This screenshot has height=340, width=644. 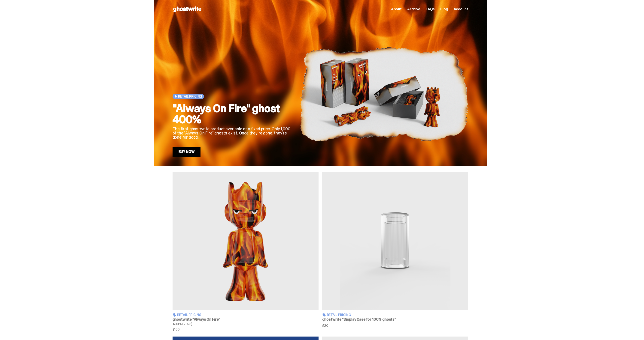 What do you see at coordinates (430, 9) in the screenshot?
I see `span: FAQs` at bounding box center [430, 9].